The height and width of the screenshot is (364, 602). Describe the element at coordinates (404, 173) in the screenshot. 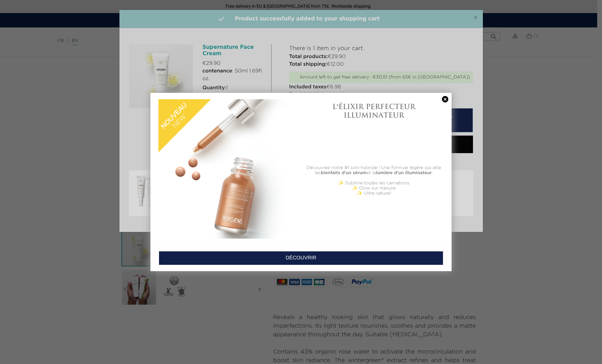

I see `b: lumière d'un illuminateur` at that location.